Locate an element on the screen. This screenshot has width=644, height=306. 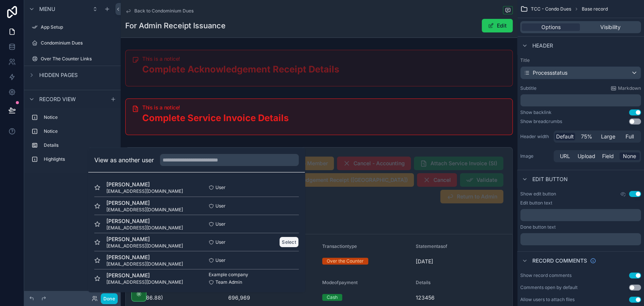
h2: View as another user is located at coordinates (124, 160).